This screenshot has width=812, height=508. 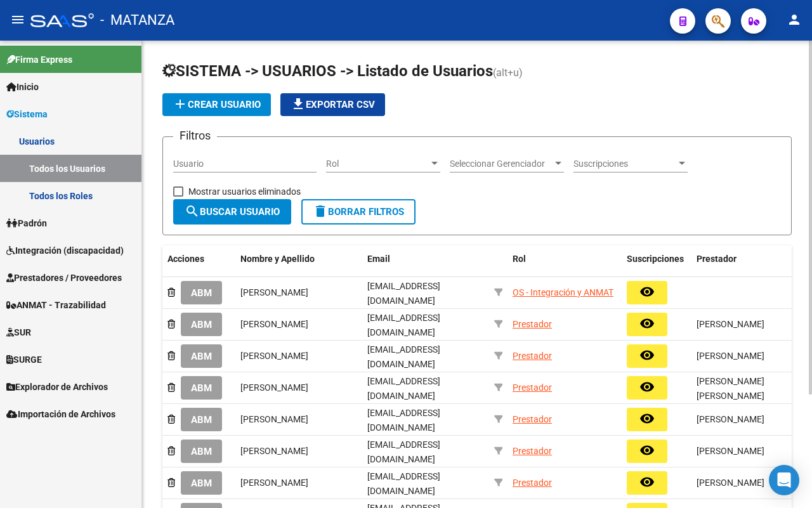 I want to click on span: Explorador de Archivos, so click(x=57, y=387).